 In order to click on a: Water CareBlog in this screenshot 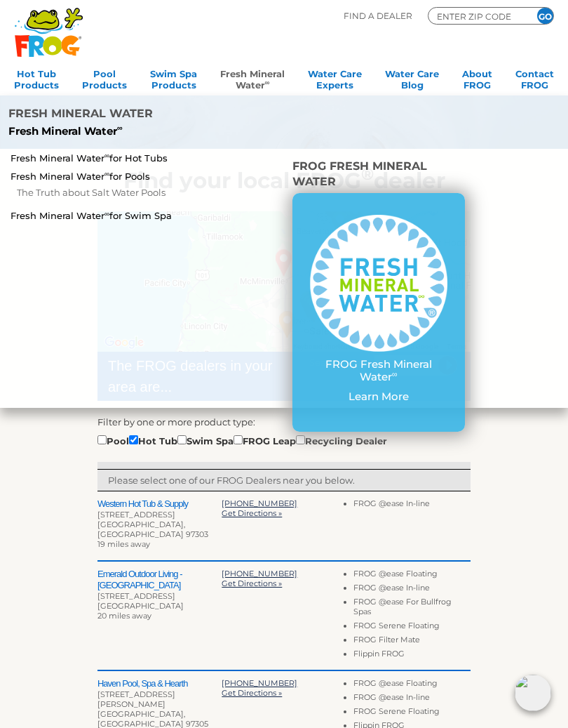, I will do `click(412, 78)`.